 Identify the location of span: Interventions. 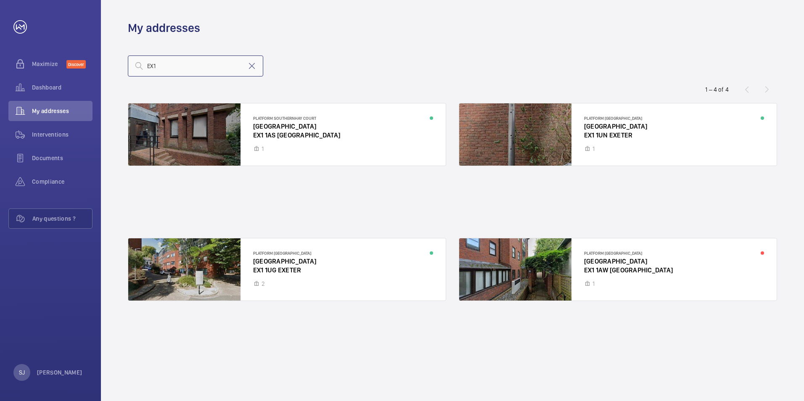
(62, 135).